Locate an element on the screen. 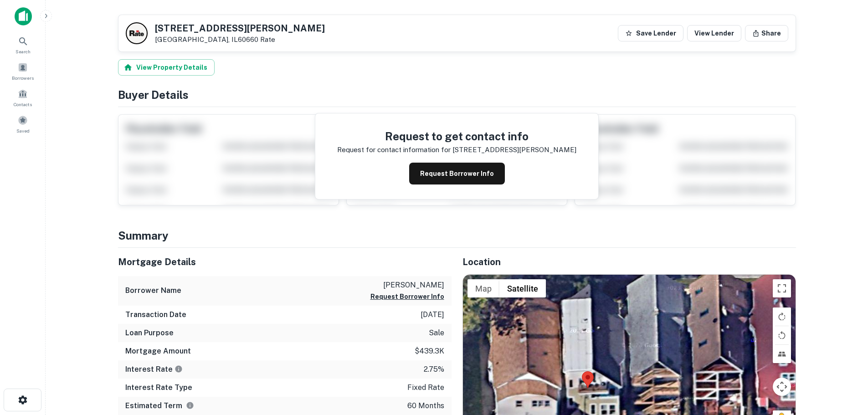 This screenshot has width=868, height=415. p: 60 months is located at coordinates (426, 406).